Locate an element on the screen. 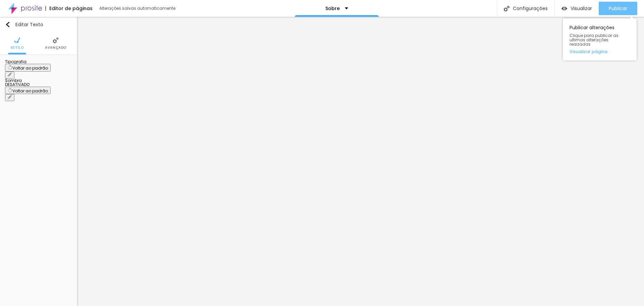 This screenshot has width=644, height=306. div: Editar Texto is located at coordinates (24, 24).